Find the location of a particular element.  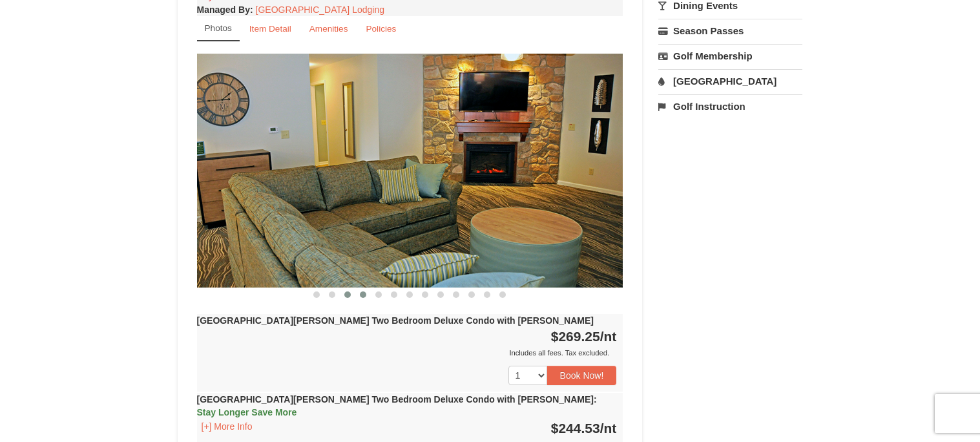

small: Policies is located at coordinates (381, 28).